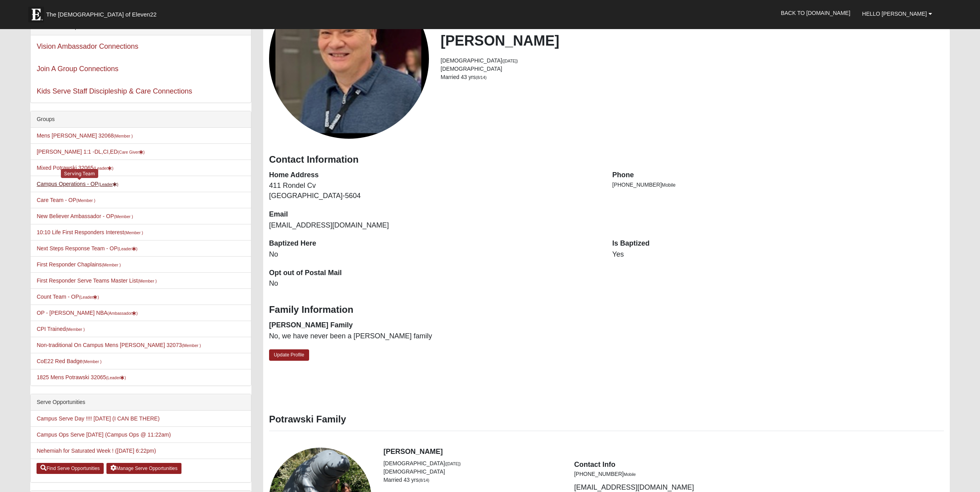  What do you see at coordinates (81, 377) in the screenshot?
I see `a: 1825 Mens Potrawski 32065(Leader)` at bounding box center [81, 377].